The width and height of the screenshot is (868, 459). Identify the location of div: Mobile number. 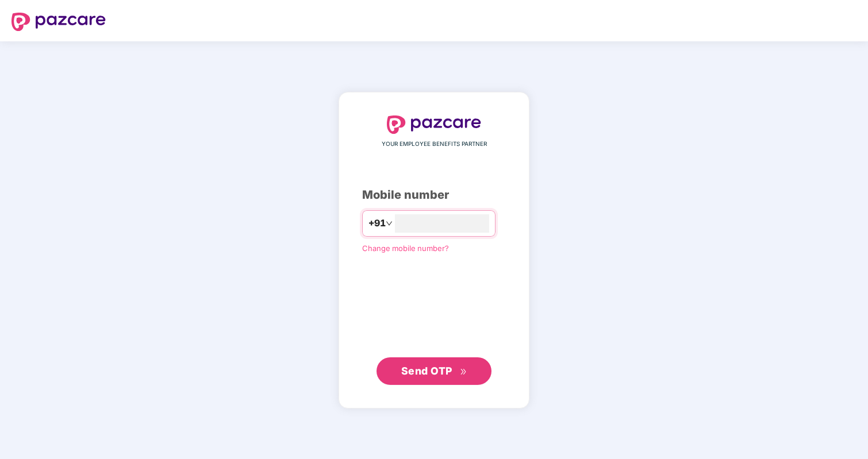
(434, 195).